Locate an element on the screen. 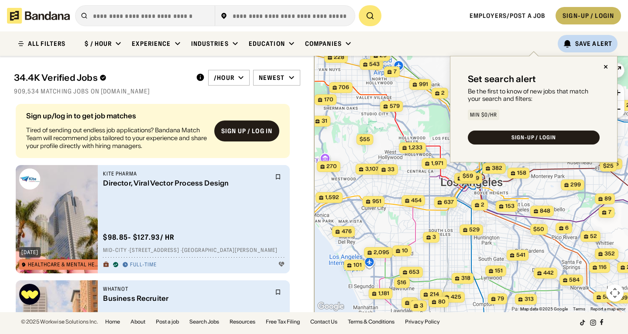 The height and width of the screenshot is (334, 628). span: 318 is located at coordinates (466, 278).